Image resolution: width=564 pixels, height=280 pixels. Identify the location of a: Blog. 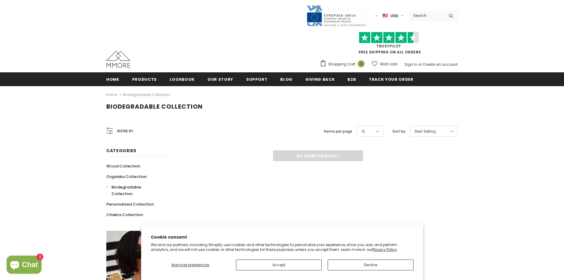
(286, 79).